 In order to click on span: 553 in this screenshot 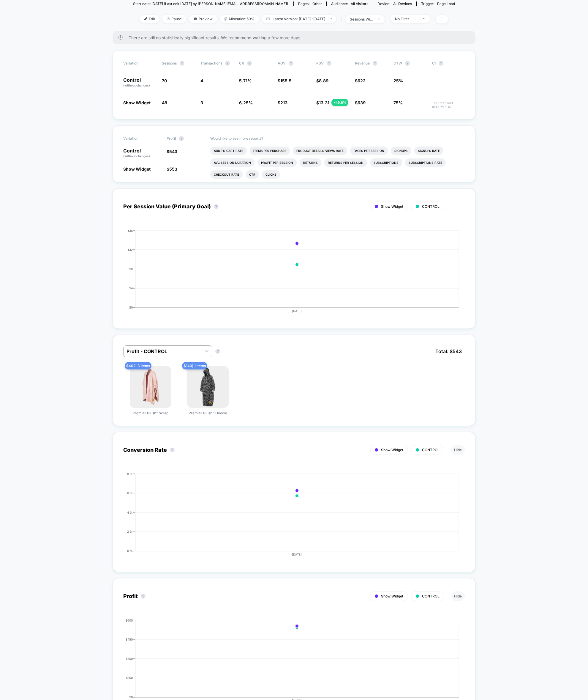, I will do `click(173, 169)`.